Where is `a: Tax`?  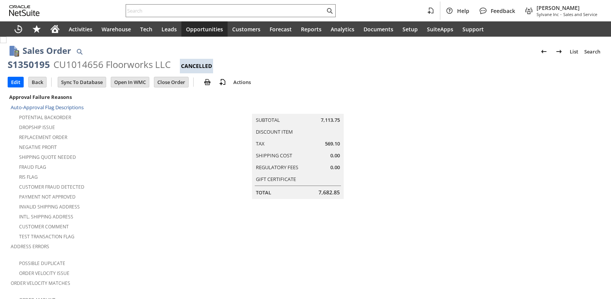
a: Tax is located at coordinates (260, 144).